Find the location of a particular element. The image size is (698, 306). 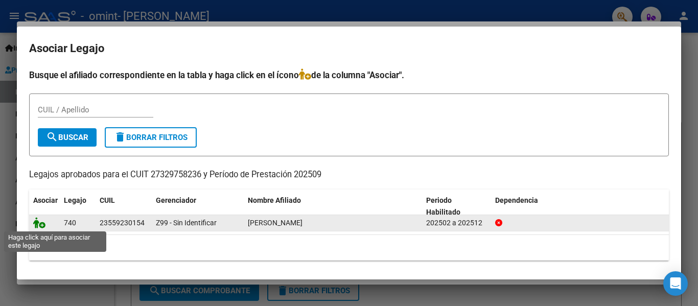

datatable-header-cell: CUIL is located at coordinates (124, 206).